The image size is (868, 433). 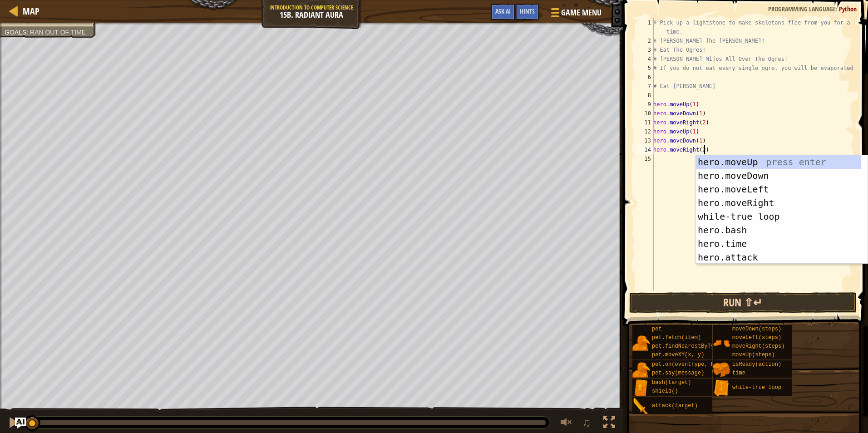 What do you see at coordinates (644, 113) in the screenshot?
I see `div: 10` at bounding box center [644, 113].